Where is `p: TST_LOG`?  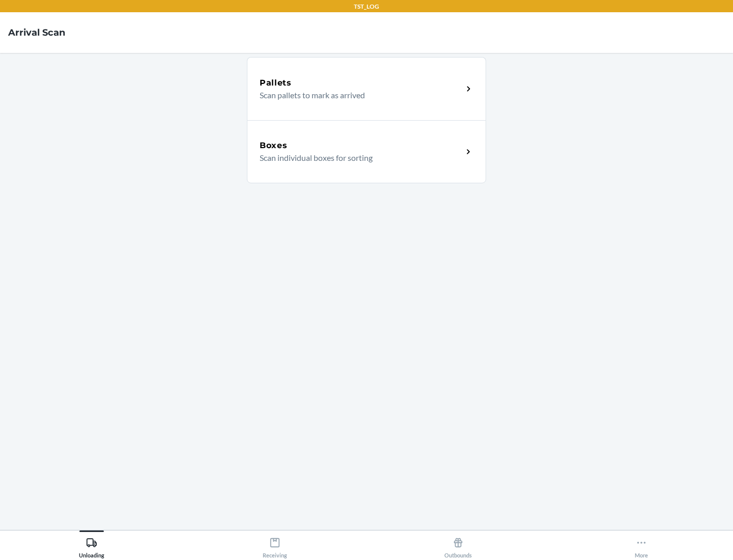 p: TST_LOG is located at coordinates (366, 6).